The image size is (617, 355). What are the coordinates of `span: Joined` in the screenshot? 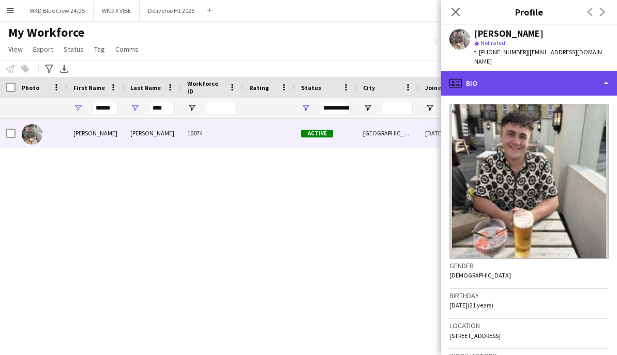 It's located at (435, 87).